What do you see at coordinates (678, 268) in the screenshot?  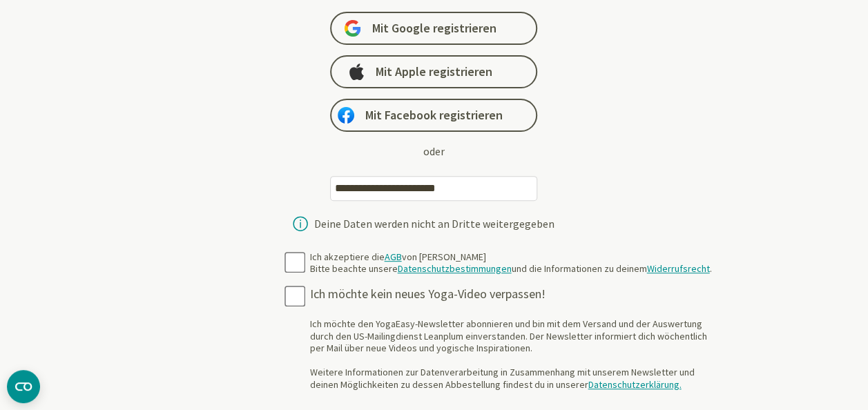 I see `a: Widerrufsrecht` at bounding box center [678, 268].